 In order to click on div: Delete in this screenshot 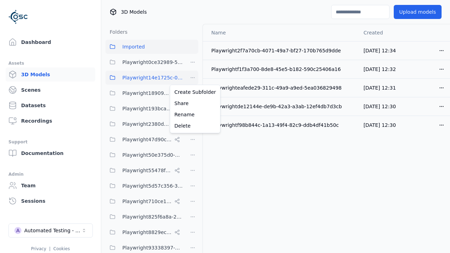, I will do `click(195, 126)`.